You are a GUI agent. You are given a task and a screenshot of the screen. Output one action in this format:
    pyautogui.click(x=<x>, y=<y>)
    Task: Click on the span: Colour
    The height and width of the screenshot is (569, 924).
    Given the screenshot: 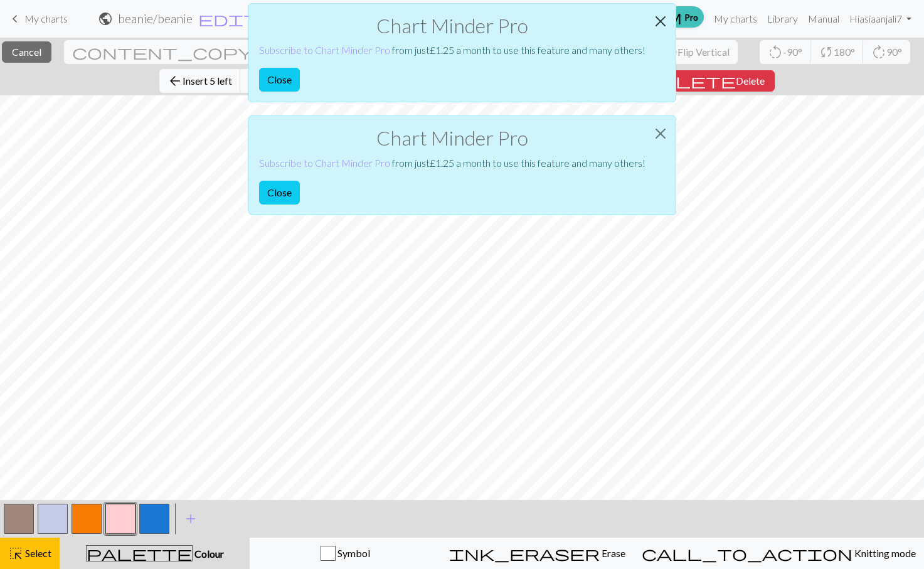 What is the action you would take?
    pyautogui.click(x=208, y=554)
    